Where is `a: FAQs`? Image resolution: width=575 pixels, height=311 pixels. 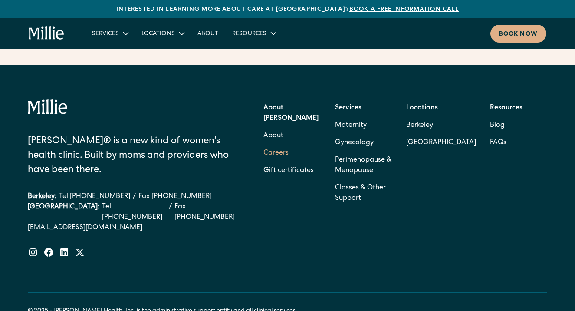
a: FAQs is located at coordinates (498, 143).